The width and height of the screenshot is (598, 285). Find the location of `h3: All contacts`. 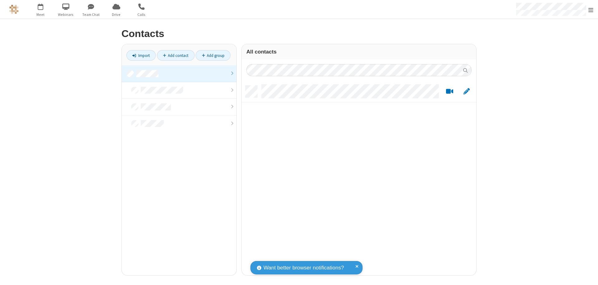

h3: All contacts is located at coordinates (359, 52).